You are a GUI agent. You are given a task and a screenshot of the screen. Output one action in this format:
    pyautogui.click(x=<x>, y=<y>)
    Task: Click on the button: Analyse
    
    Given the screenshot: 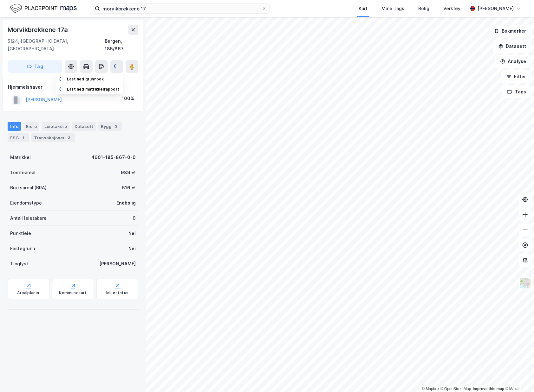 What is the action you would take?
    pyautogui.click(x=513, y=61)
    